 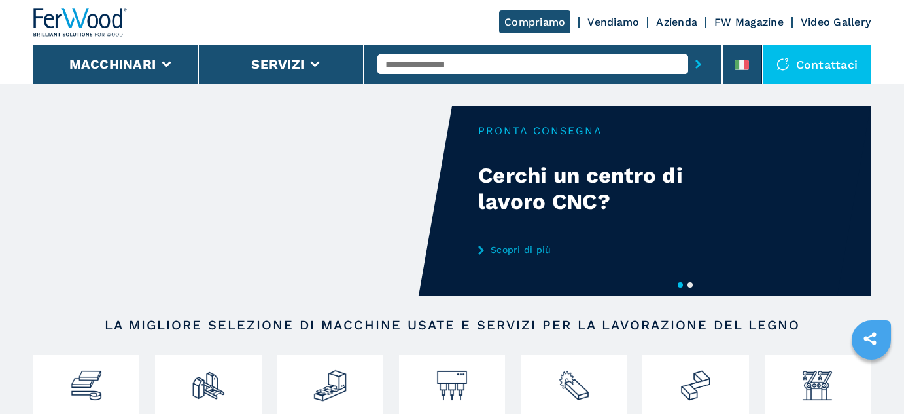 What do you see at coordinates (817, 380) in the screenshot?
I see `img: automazione.png` at bounding box center [817, 380].